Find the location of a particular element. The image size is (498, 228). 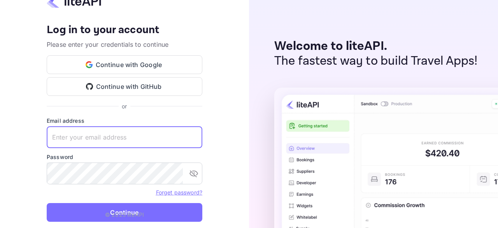

p: The fastest way to build Travel Apps! is located at coordinates (376, 61).